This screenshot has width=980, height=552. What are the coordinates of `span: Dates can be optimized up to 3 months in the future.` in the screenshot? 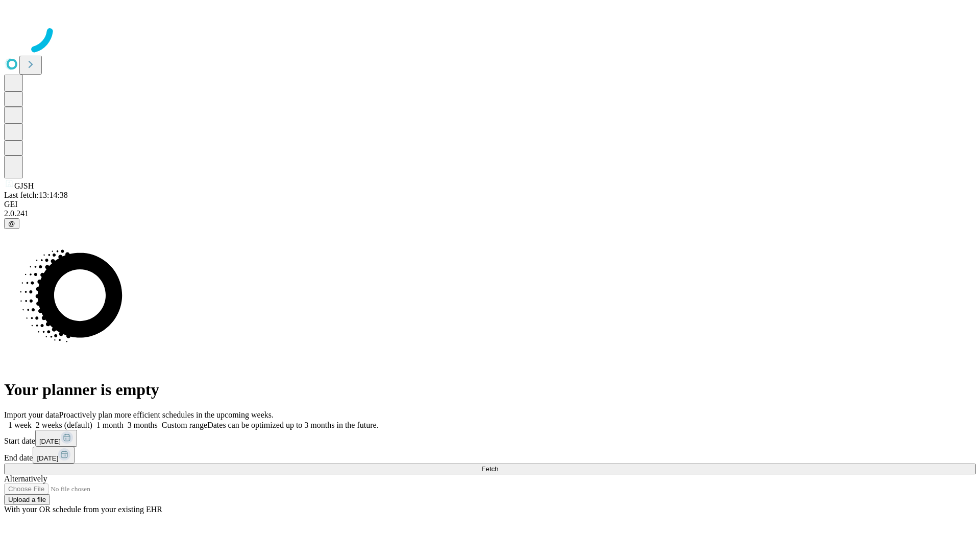 It's located at (292, 424).